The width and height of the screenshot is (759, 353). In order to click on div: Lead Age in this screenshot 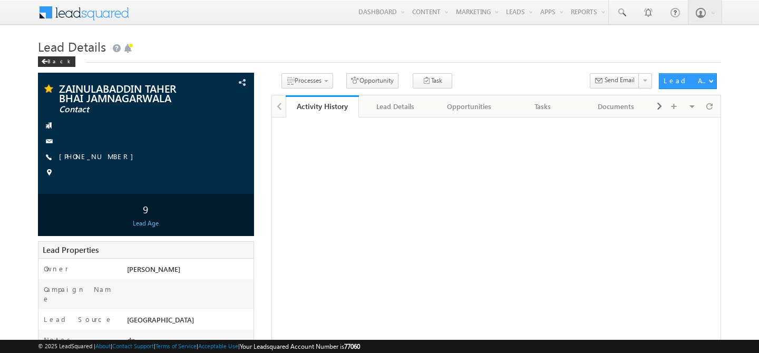, I will do `click(145, 223)`.